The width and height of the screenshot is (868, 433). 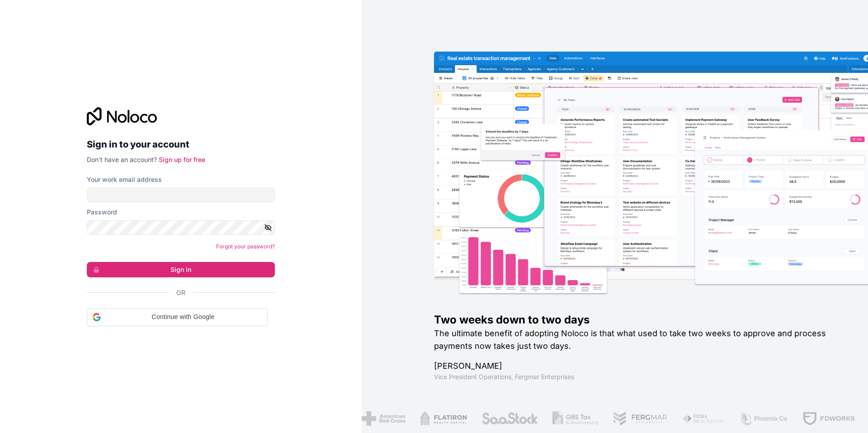 What do you see at coordinates (181, 195) in the screenshot?
I see `input: Email address` at bounding box center [181, 195].